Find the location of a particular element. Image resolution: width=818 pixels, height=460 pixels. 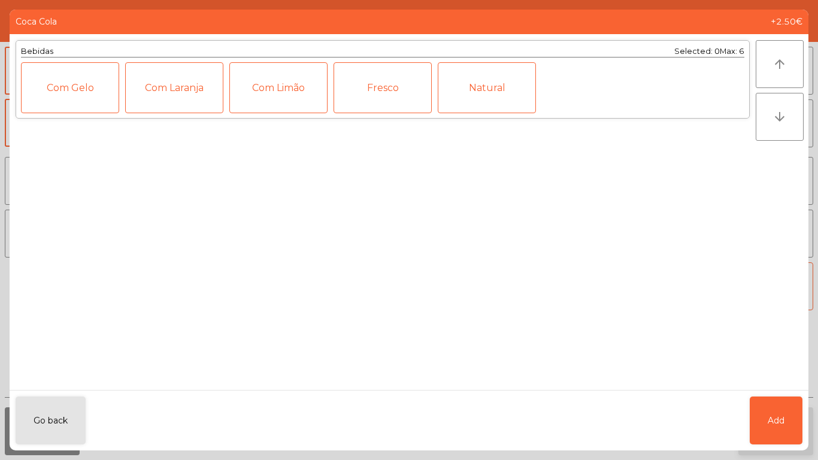

div: Com Limão is located at coordinates (278, 87).